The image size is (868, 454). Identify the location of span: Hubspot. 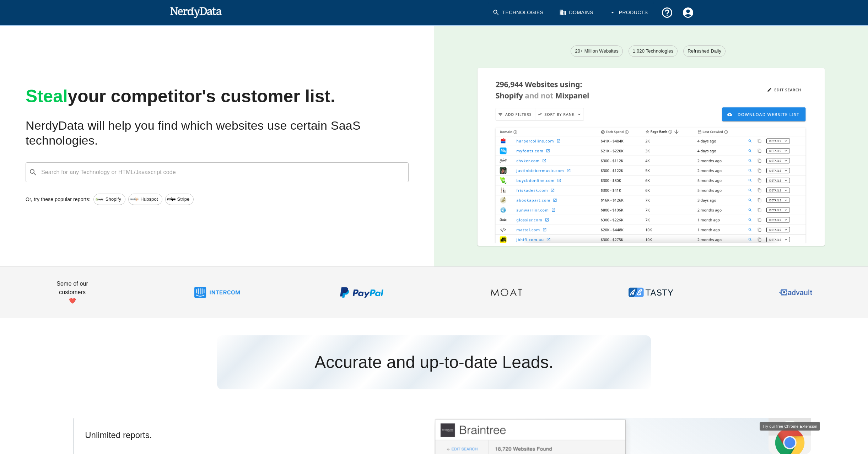
(149, 199).